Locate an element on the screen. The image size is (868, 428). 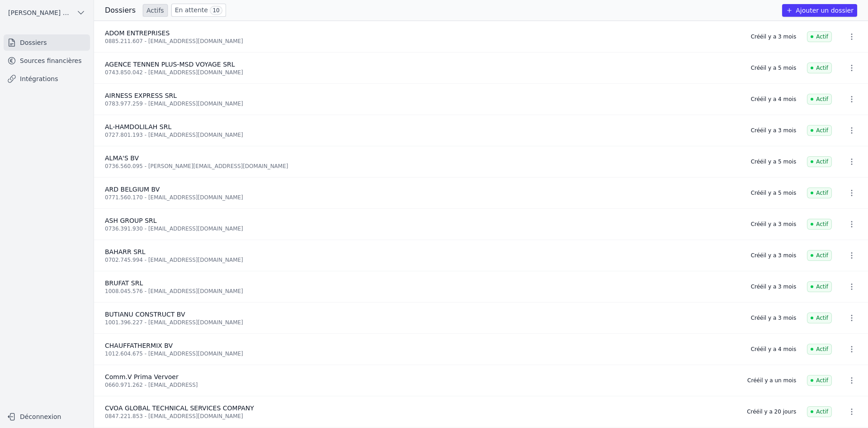
a: Sources financières is located at coordinates (47, 61).